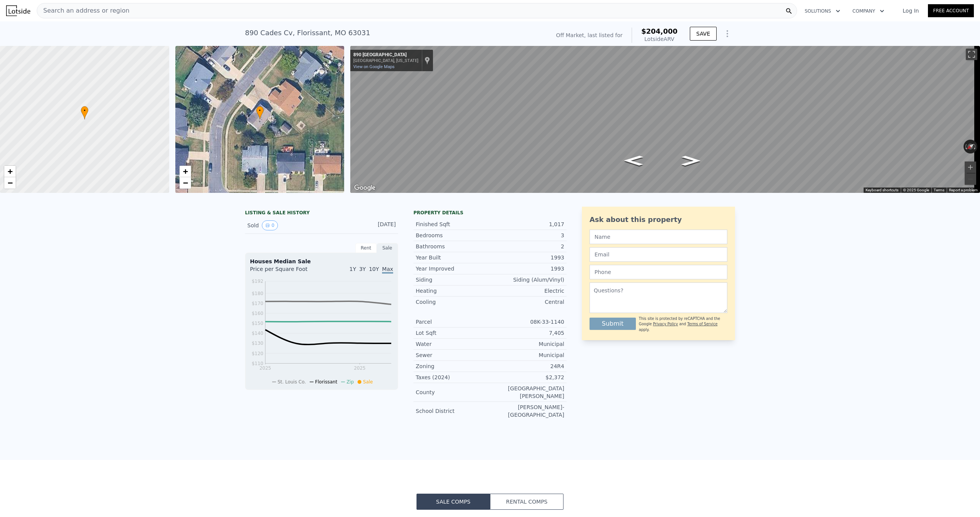 This screenshot has width=980, height=517. Describe the element at coordinates (453, 367) in the screenshot. I see `div: Zoning` at that location.